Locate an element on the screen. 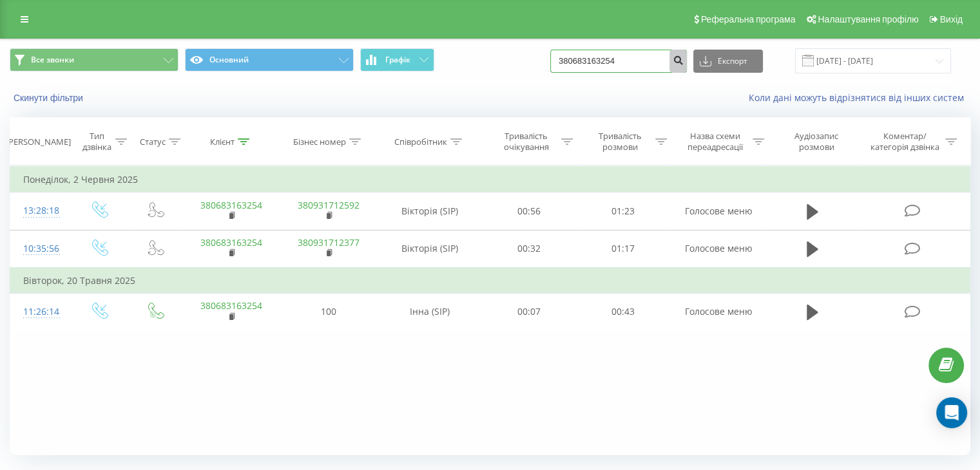 This screenshot has width=980, height=470. td: 00:43 is located at coordinates (623, 312).